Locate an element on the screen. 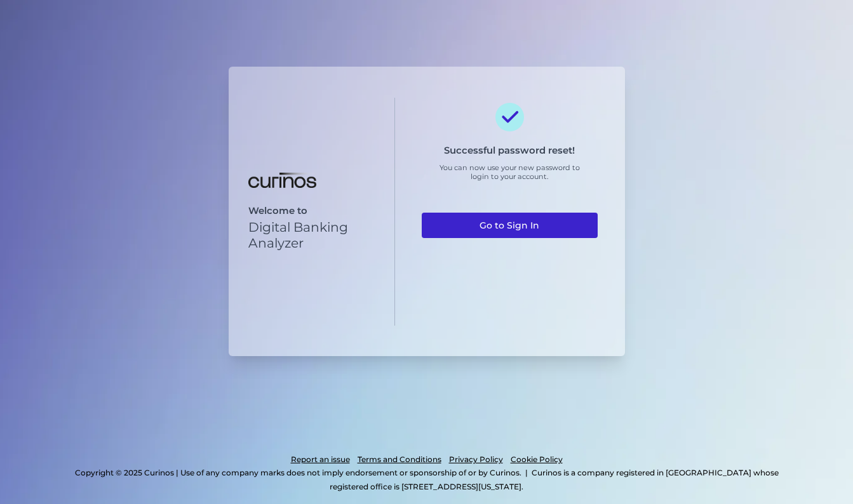 The image size is (853, 504). p: Copyright © 2025 Curinos | Use of any company marks does not imply endorsement or sponsorship of ... is located at coordinates (298, 473).